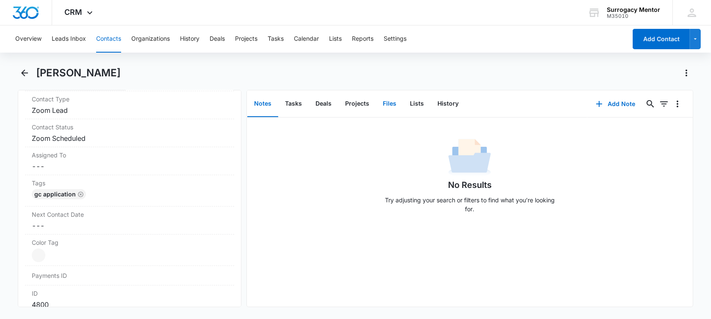 The image size is (711, 319). What do you see at coordinates (130, 138) in the screenshot?
I see `dd: Zoom Scheduled` at bounding box center [130, 138].